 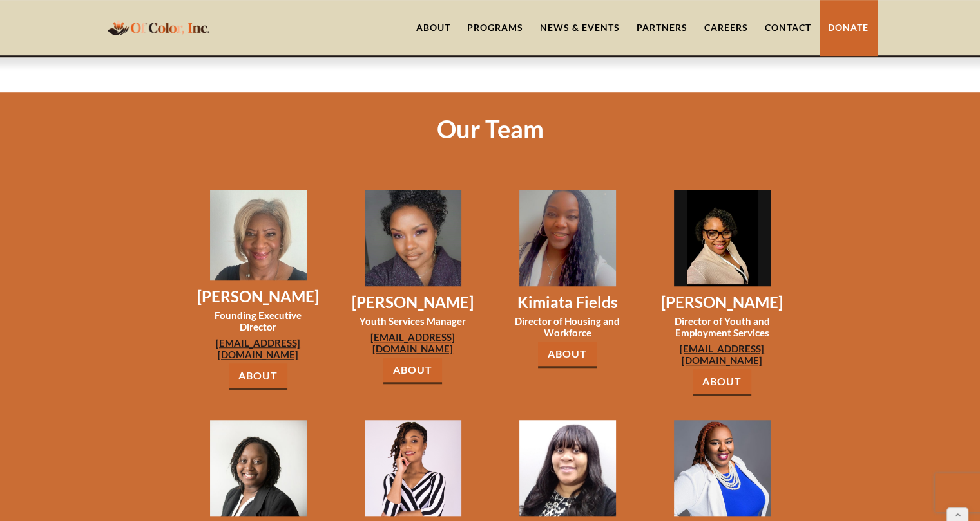 I want to click on h3: Youth Services Manager, so click(x=413, y=321).